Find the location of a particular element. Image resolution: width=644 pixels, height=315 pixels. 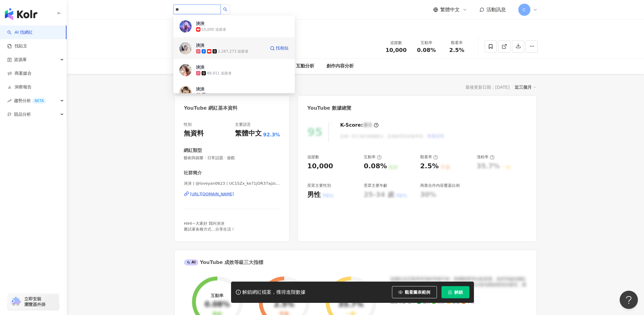

div: YouTube 數據總覽 is located at coordinates (329, 108).